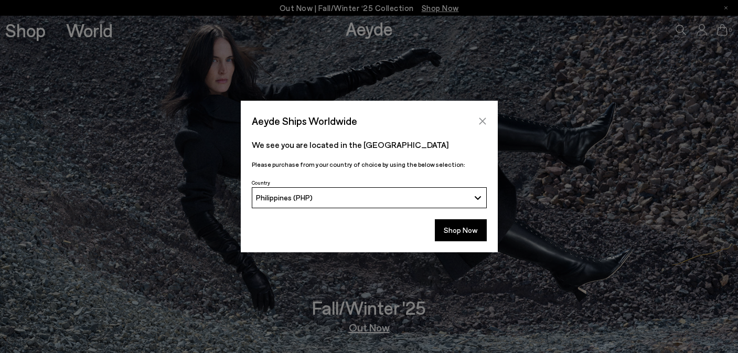 This screenshot has width=738, height=353. What do you see at coordinates (369, 164) in the screenshot?
I see `p: Please purchase from your country of choice by using the below selection:` at bounding box center [369, 164].